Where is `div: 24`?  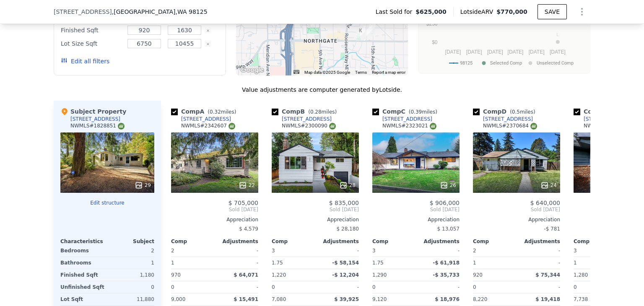
div: 24 is located at coordinates (549, 185).